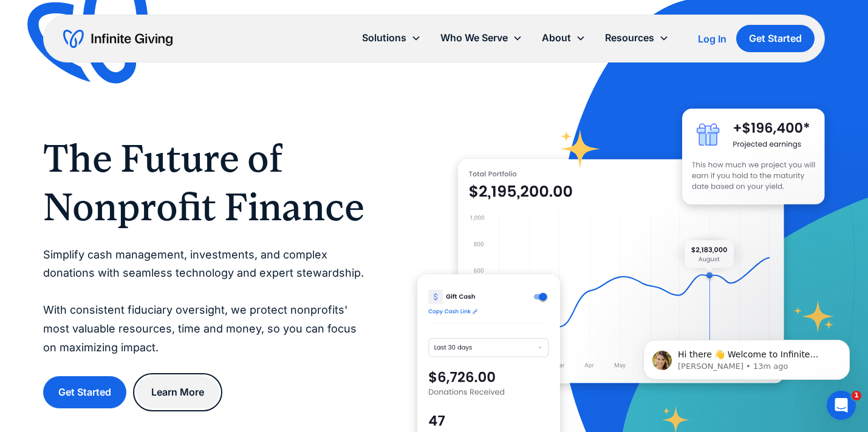 The height and width of the screenshot is (432, 868). Describe the element at coordinates (814, 316) in the screenshot. I see `img: fundraising star` at that location.